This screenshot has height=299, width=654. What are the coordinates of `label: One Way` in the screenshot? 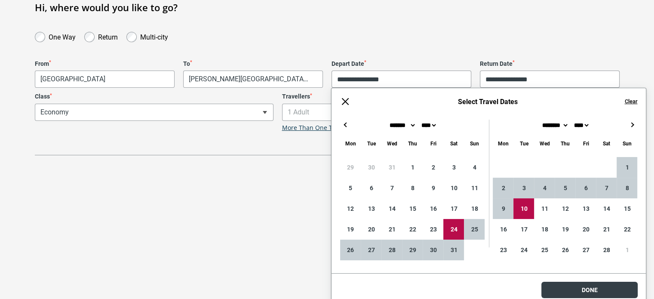 It's located at (62, 36).